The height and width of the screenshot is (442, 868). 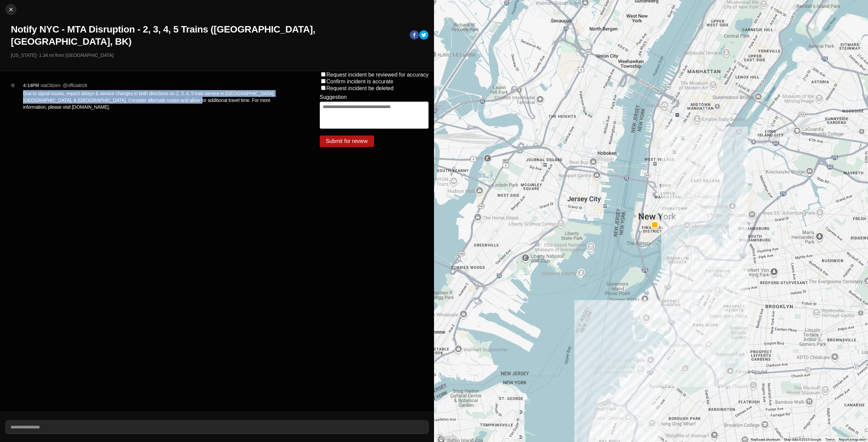 What do you see at coordinates (347, 141) in the screenshot?
I see `button: Submit for review` at bounding box center [347, 141].